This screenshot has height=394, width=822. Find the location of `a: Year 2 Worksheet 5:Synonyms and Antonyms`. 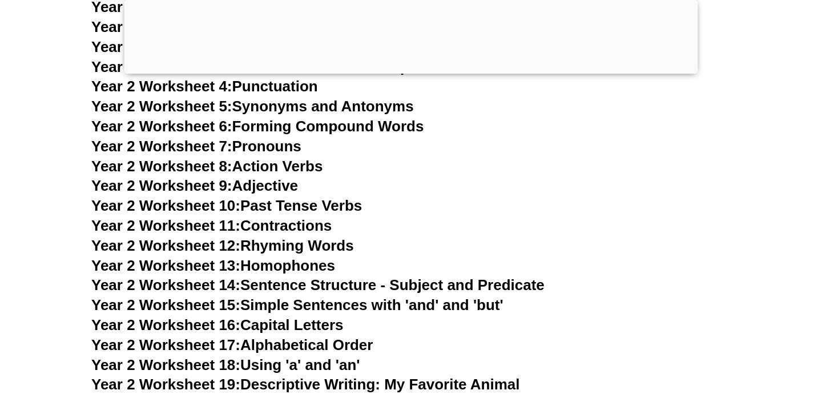

a: Year 2 Worksheet 5:Synonyms and Antonyms is located at coordinates (252, 106).